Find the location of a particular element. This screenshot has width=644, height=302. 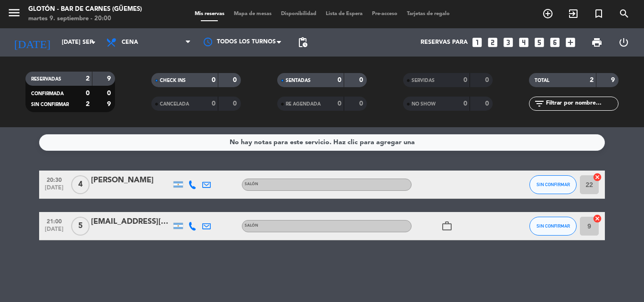

i: looks_3 is located at coordinates (508, 42).